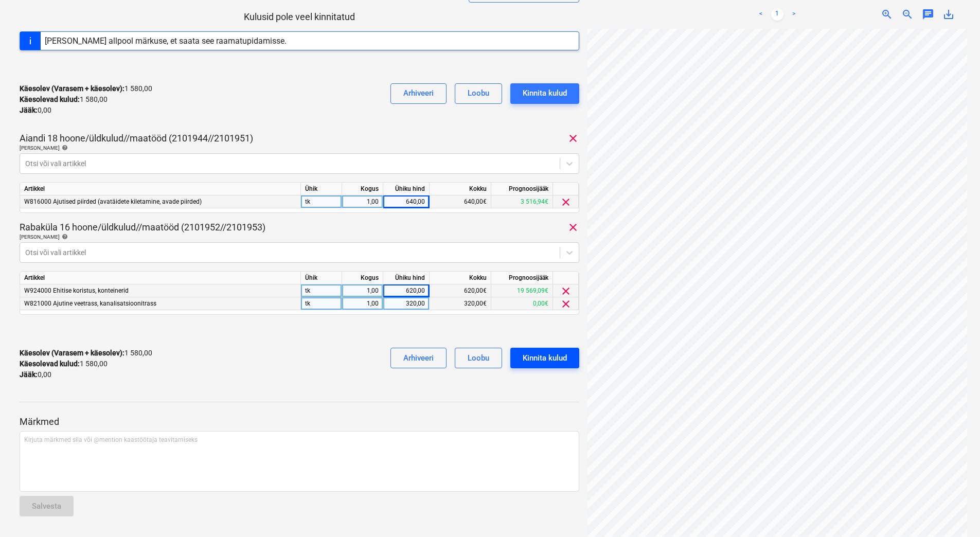 Image resolution: width=980 pixels, height=537 pixels. Describe the element at coordinates (949, 15) in the screenshot. I see `span: save_alt` at that location.